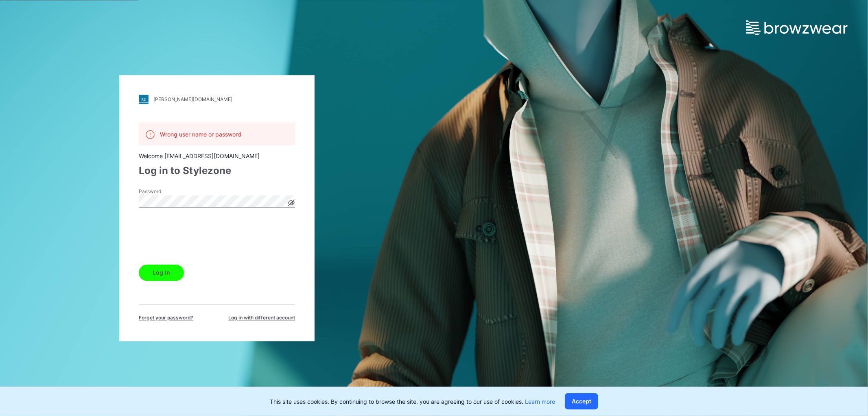 The width and height of the screenshot is (868, 416). I want to click on label: Password, so click(167, 192).